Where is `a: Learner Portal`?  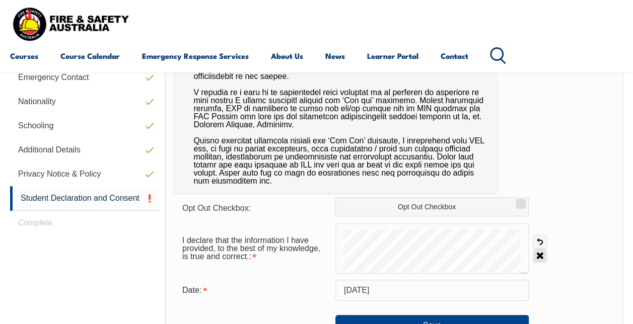 a: Learner Portal is located at coordinates (393, 56).